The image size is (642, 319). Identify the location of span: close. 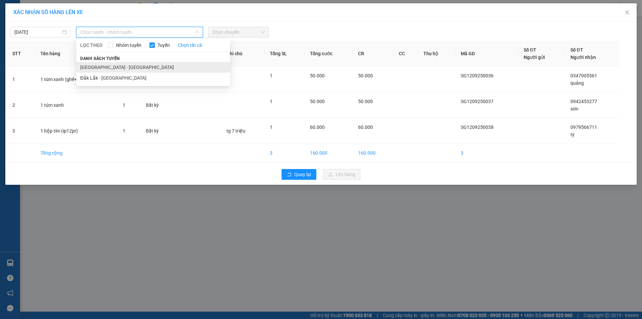
(628, 12).